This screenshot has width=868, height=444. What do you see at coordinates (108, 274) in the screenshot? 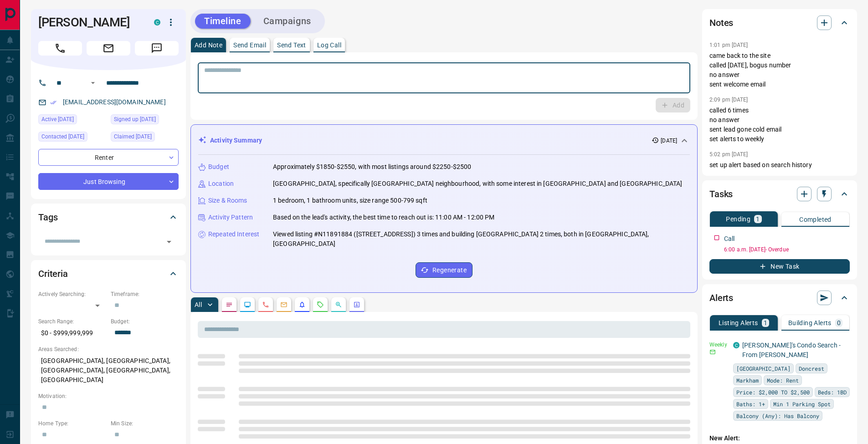
I see `div: Criteria` at bounding box center [108, 274].